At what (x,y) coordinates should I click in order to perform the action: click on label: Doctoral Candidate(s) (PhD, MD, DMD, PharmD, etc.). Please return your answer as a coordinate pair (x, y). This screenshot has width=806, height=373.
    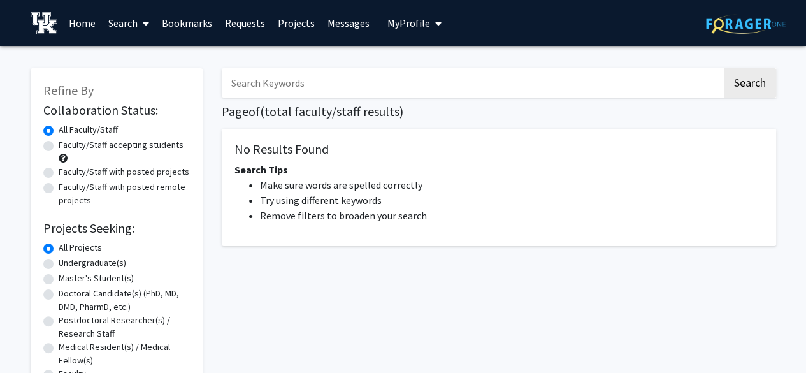
    Looking at the image, I should click on (124, 300).